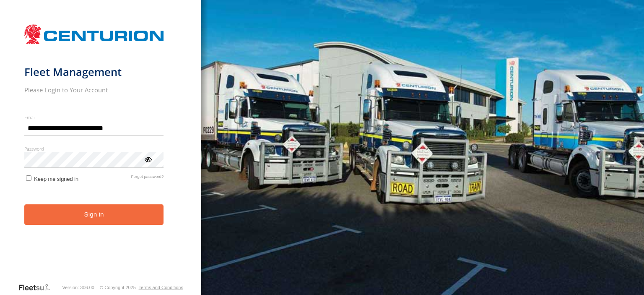 The image size is (644, 295). I want to click on span: Keep me signed in, so click(56, 179).